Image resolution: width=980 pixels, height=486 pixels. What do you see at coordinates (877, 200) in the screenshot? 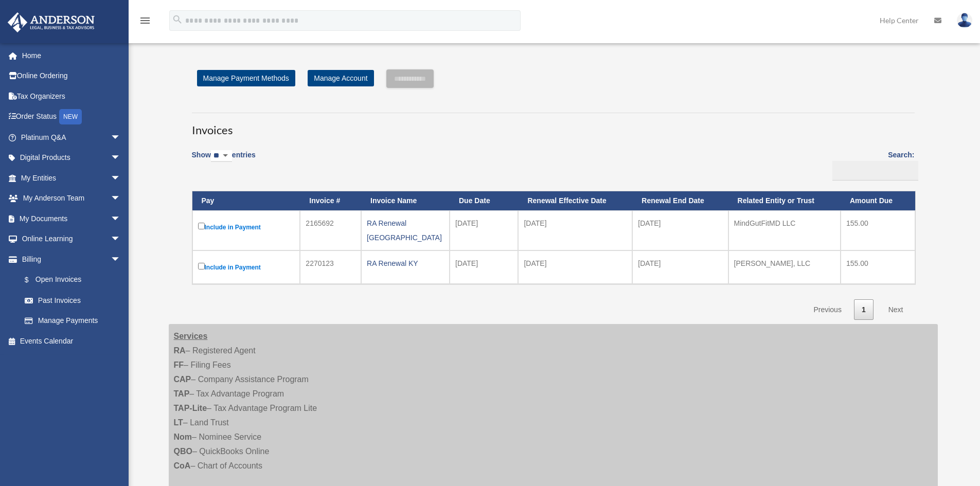
I see `th: Amount Due: activate to sort column ascending` at bounding box center [877, 200].